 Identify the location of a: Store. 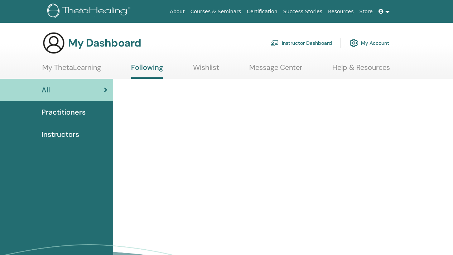
(366, 11).